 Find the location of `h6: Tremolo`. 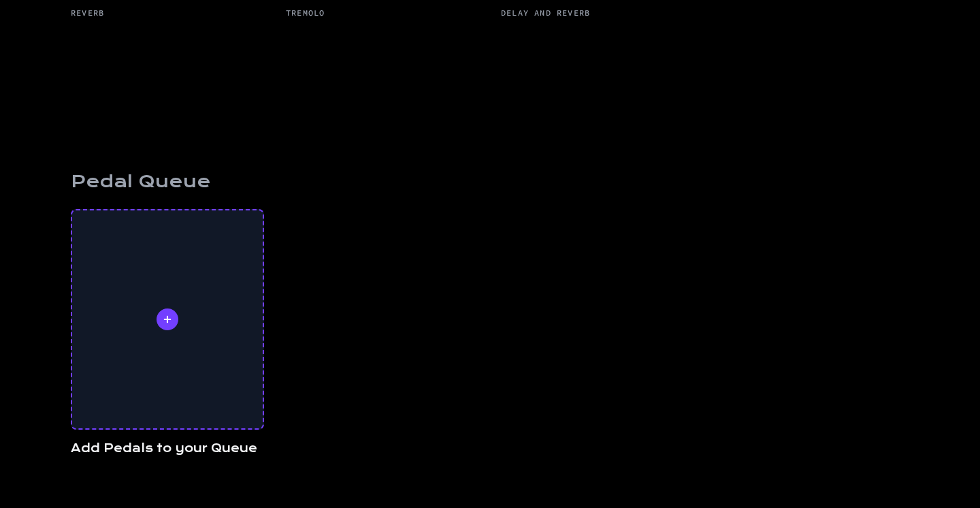

h6: Tremolo is located at coordinates (382, 16).